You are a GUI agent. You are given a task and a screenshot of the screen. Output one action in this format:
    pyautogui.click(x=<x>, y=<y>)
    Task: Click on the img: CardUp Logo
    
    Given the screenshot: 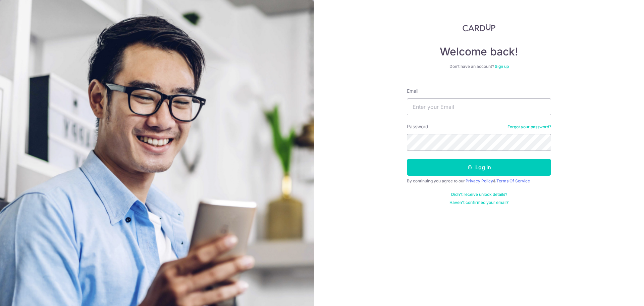 What is the action you would take?
    pyautogui.click(x=479, y=27)
    